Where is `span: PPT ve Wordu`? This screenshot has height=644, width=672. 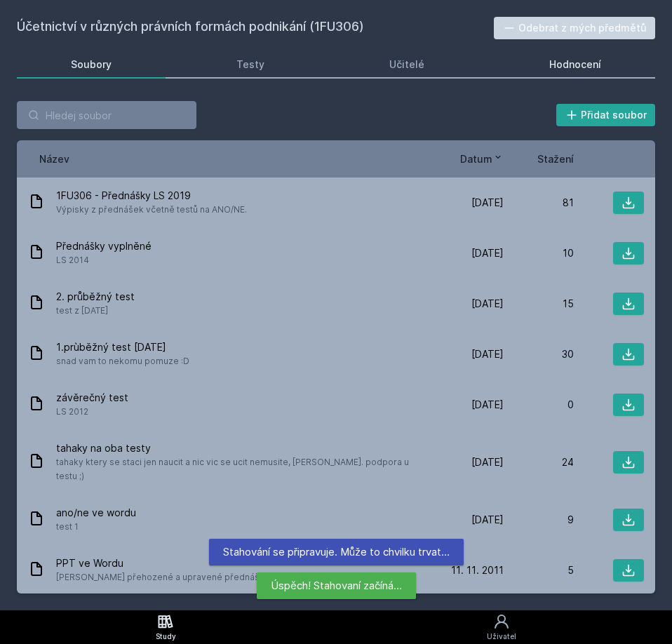 span: PPT ve Wordu is located at coordinates (183, 564).